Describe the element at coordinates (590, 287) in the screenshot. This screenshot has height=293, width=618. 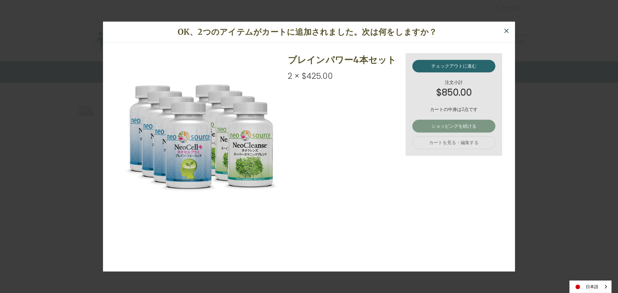
I see `aside: Language selected: 日本語` at that location.